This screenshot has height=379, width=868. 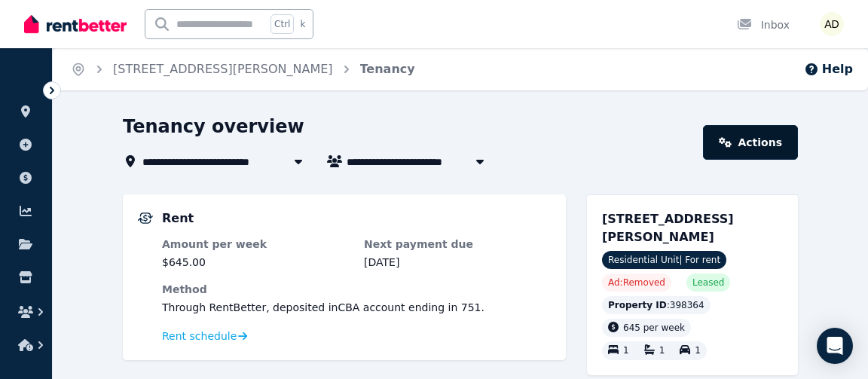 I want to click on h1: Tenancy overview, so click(x=213, y=127).